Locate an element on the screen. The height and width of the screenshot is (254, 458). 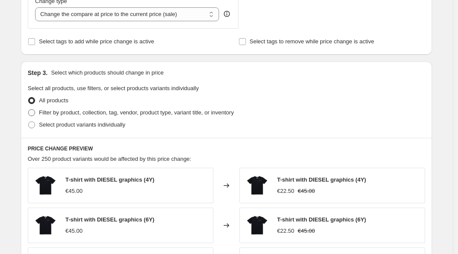
span: Select tags to remove while price change is active is located at coordinates (312, 41).